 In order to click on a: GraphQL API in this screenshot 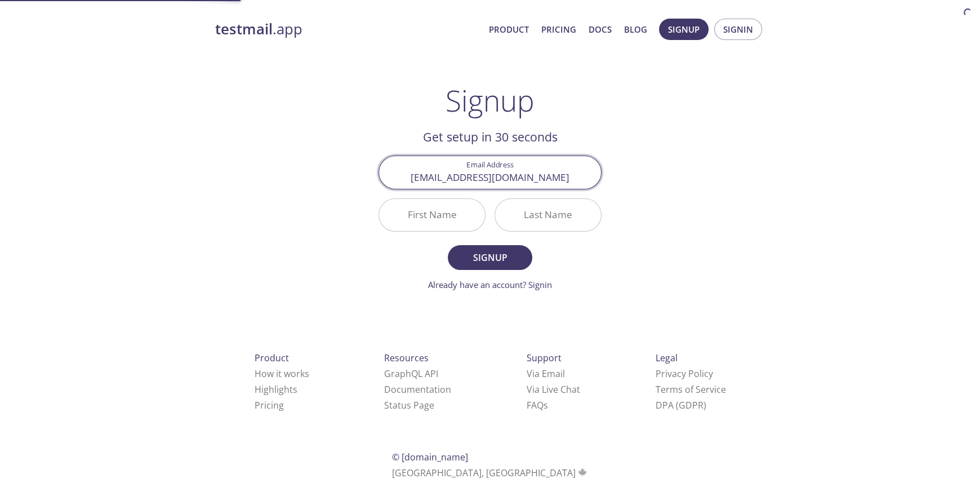, I will do `click(411, 374)`.